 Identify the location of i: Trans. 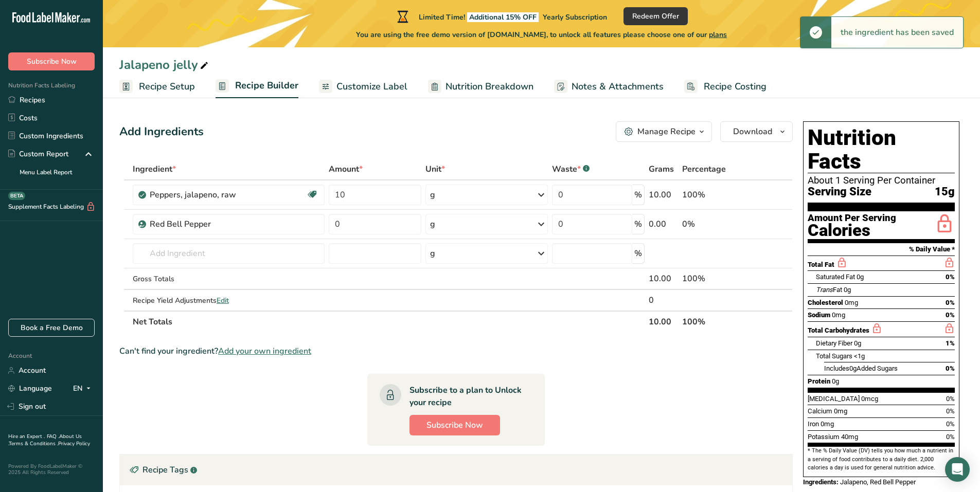
(824, 290).